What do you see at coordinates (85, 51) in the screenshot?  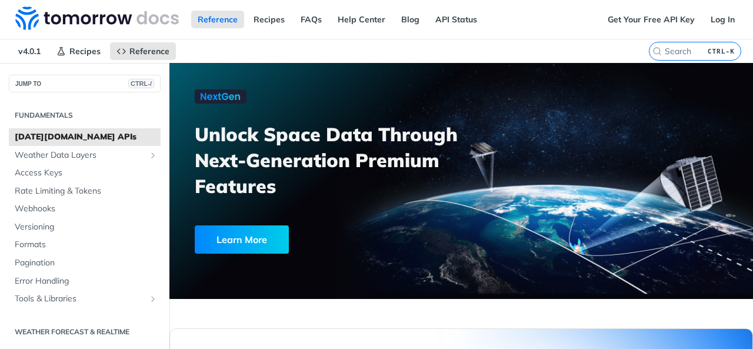 I see `span: Recipes` at bounding box center [85, 51].